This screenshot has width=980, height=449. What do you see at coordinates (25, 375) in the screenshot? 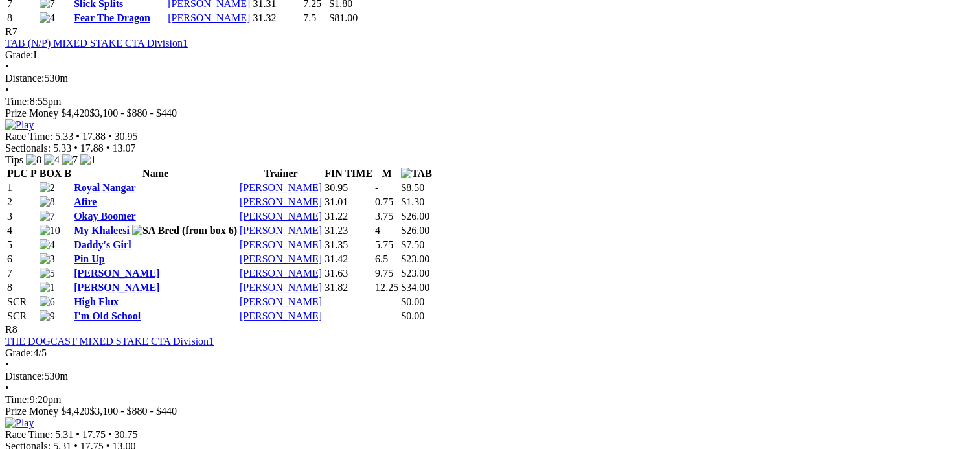
I see `span: Distance:` at bounding box center [25, 375].